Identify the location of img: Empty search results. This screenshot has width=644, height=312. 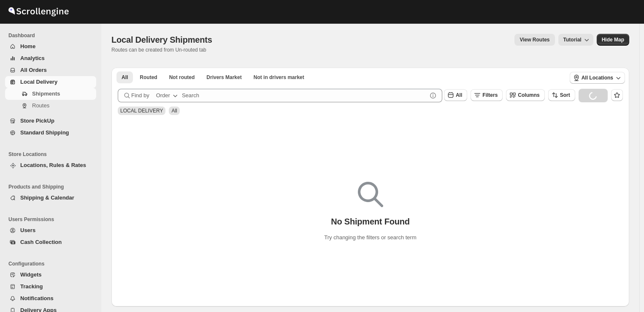
(370, 194).